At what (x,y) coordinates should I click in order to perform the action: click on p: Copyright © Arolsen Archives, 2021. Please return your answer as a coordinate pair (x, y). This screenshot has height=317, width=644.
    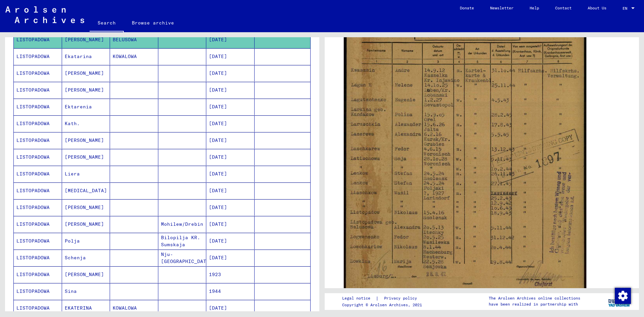
    Looking at the image, I should click on (383, 305).